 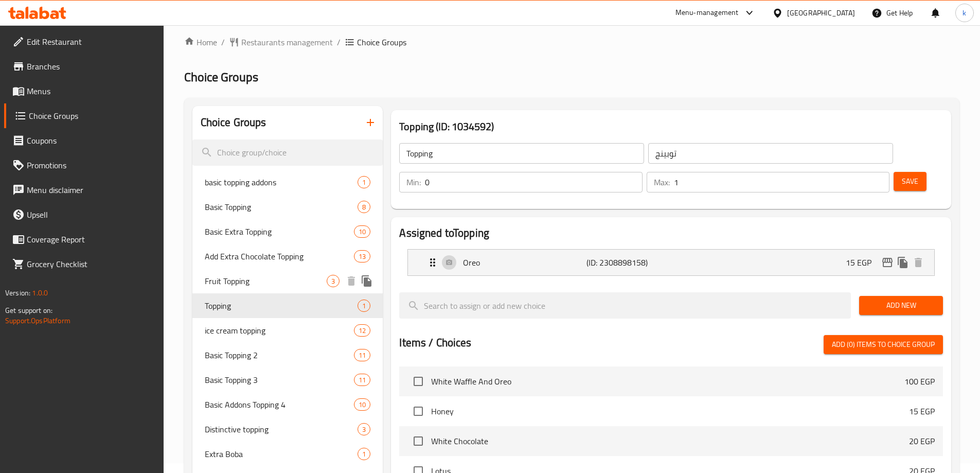 What do you see at coordinates (29, 311) in the screenshot?
I see `span: Get support on:` at bounding box center [29, 311].